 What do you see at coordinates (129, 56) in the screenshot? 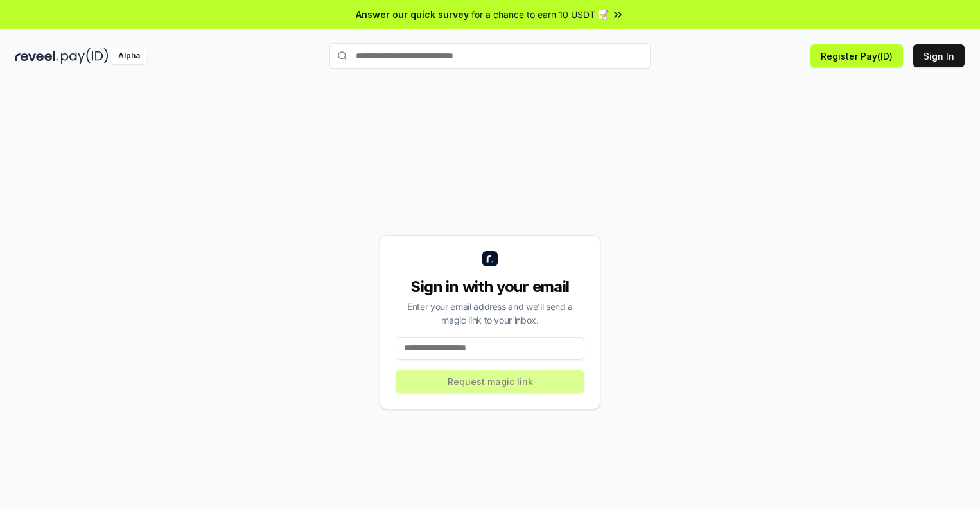
I see `div: Alpha` at bounding box center [129, 56].